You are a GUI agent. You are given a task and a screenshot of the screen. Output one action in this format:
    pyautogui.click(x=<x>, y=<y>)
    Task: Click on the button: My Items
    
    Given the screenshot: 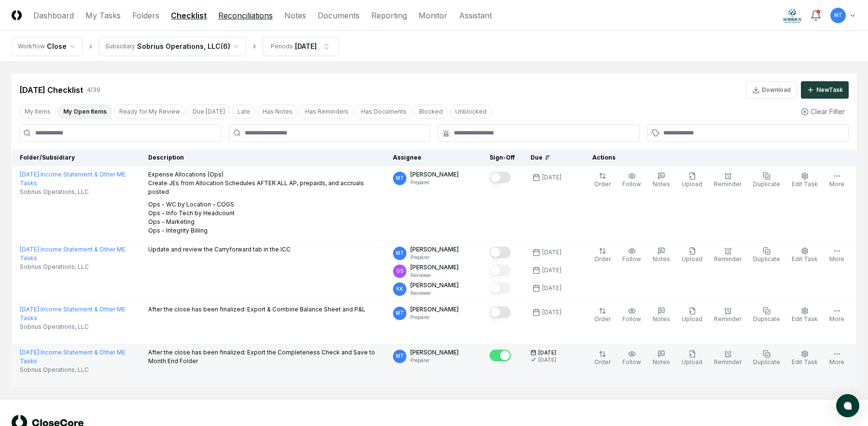 What is the action you would take?
    pyautogui.click(x=37, y=112)
    